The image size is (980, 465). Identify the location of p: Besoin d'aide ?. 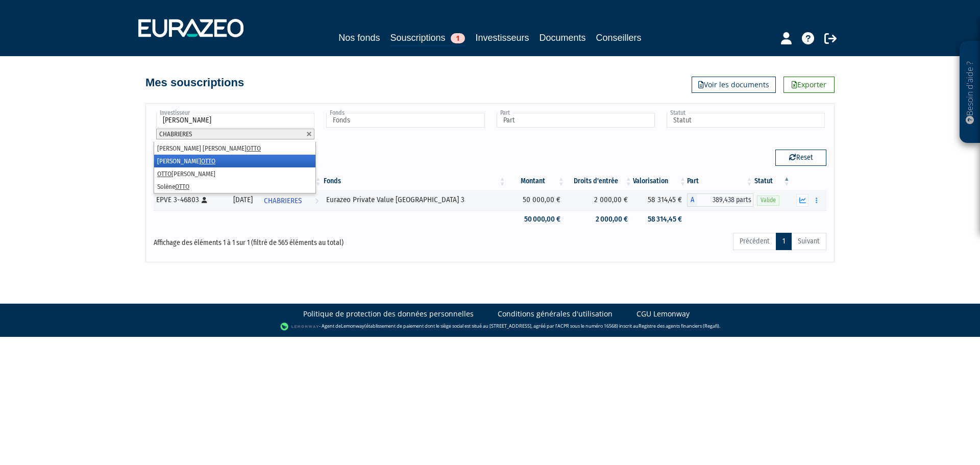
(970, 92).